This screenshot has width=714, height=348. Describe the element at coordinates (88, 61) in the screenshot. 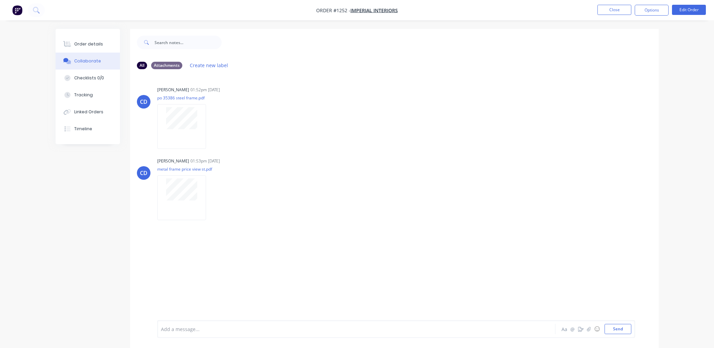

I see `button: Collaborate` at that location.